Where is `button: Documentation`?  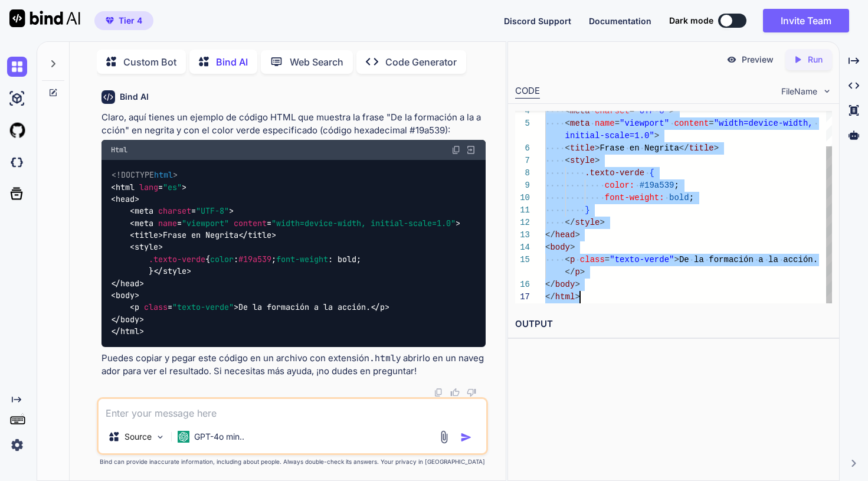
button: Documentation is located at coordinates (620, 21).